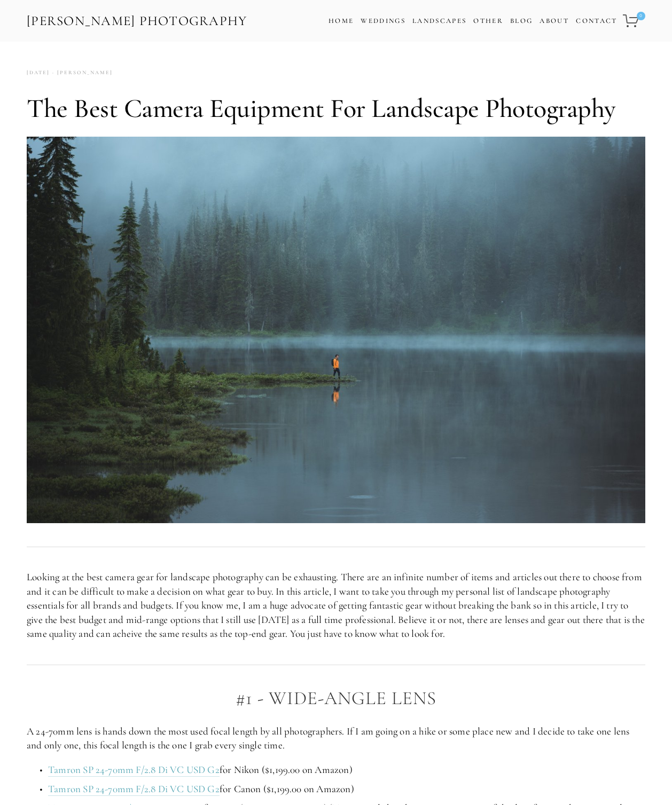 Image resolution: width=672 pixels, height=805 pixels. What do you see at coordinates (346, 790) in the screenshot?
I see `p: for Canon ($1,199.00 on Amazon)` at bounding box center [346, 790].